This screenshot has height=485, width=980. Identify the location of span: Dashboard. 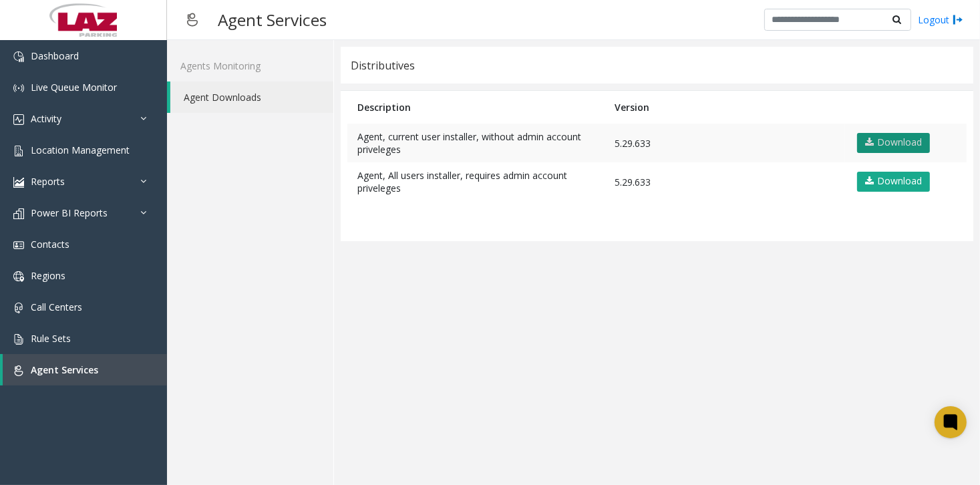
(55, 56).